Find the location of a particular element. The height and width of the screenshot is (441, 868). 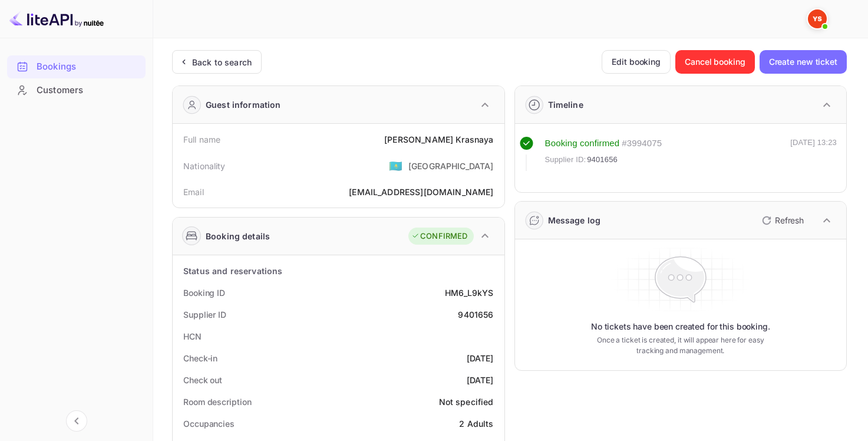

button: Collapse navigation is located at coordinates (77, 421).